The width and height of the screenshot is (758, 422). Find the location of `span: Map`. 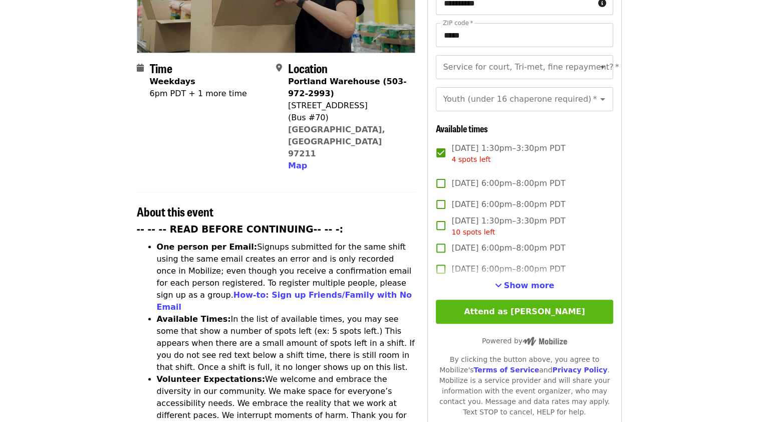

span: Map is located at coordinates (297, 165).